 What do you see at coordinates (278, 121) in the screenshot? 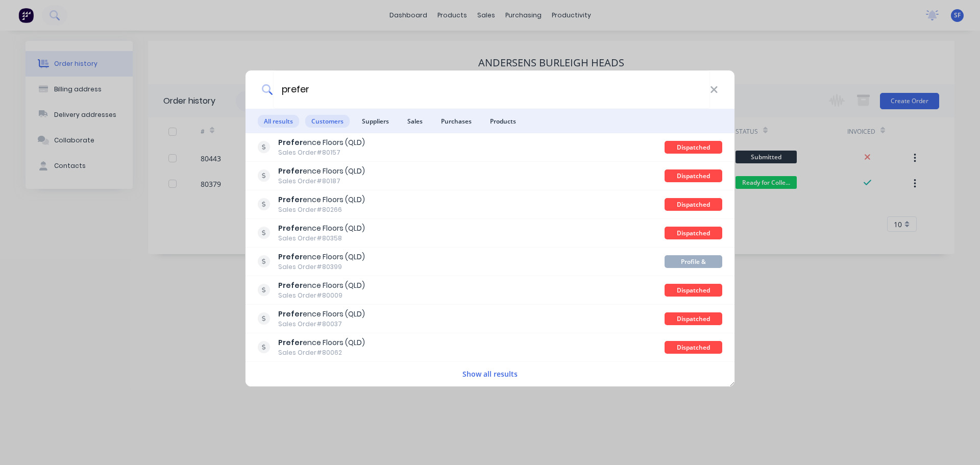
I see `span: All results` at bounding box center [278, 121].